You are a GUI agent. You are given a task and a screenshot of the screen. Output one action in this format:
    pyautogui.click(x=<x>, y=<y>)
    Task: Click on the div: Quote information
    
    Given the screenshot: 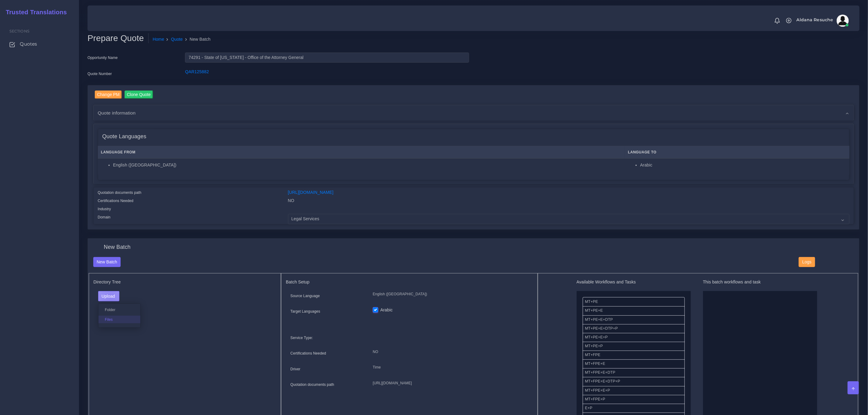 What is the action you would take?
    pyautogui.click(x=473, y=113)
    